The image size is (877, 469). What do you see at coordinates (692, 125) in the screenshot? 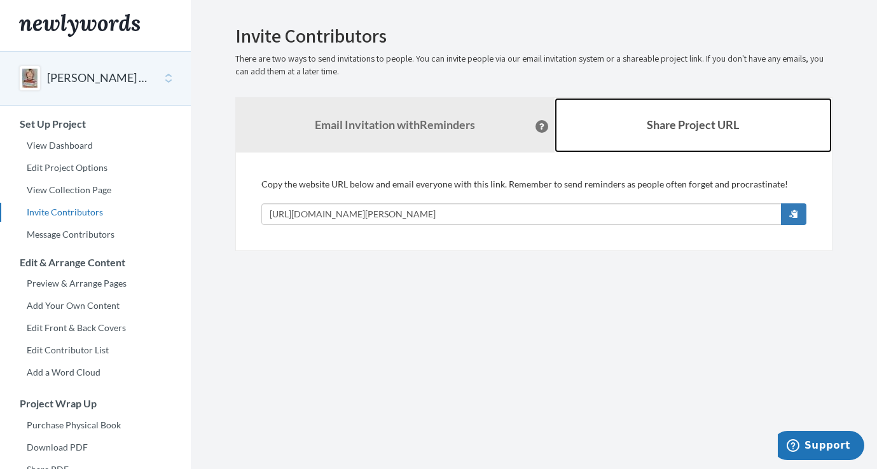
I see `b: Share Project URL` at bounding box center [692, 125].